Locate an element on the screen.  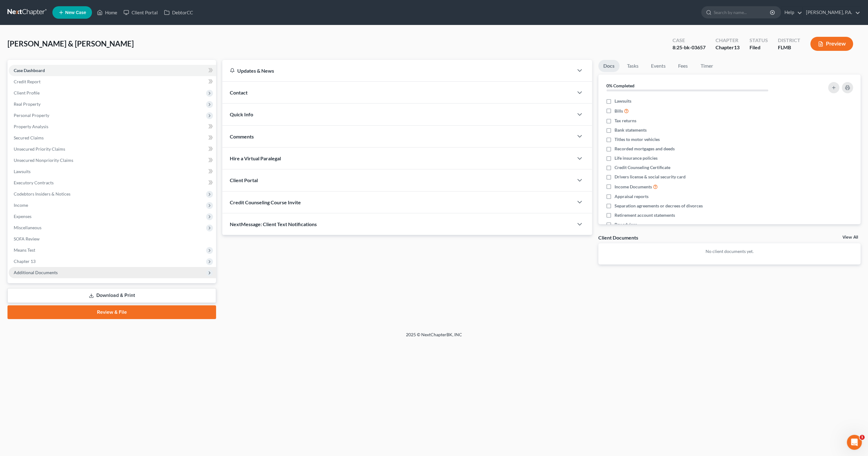
span: Bank statements is located at coordinates (630, 130).